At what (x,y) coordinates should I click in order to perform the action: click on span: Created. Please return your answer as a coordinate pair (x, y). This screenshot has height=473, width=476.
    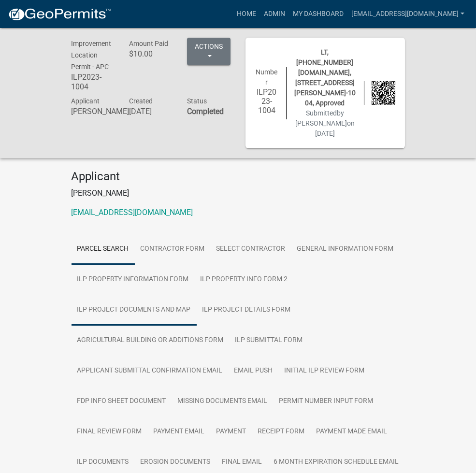
    Looking at the image, I should click on (141, 101).